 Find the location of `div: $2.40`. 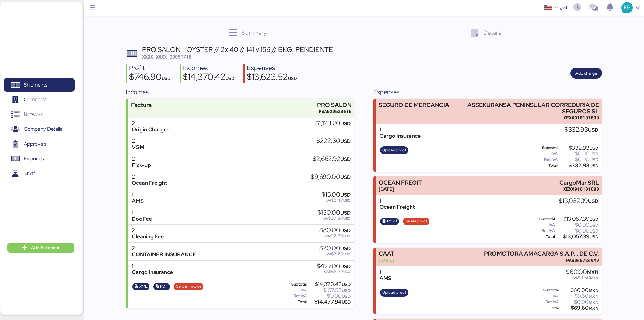

div: $2.40 is located at coordinates (336, 200).